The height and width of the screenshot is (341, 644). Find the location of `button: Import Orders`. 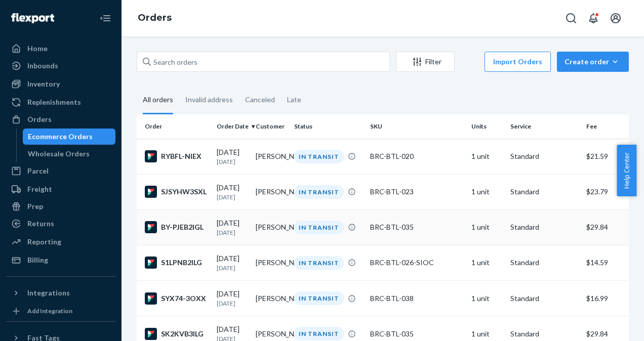

button: Import Orders is located at coordinates (518, 62).